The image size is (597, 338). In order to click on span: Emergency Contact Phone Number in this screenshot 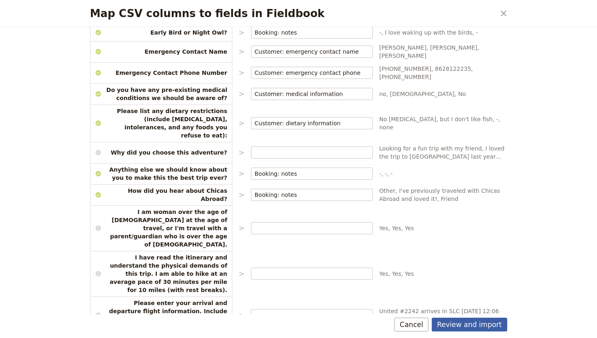, I will do `click(161, 73)`.